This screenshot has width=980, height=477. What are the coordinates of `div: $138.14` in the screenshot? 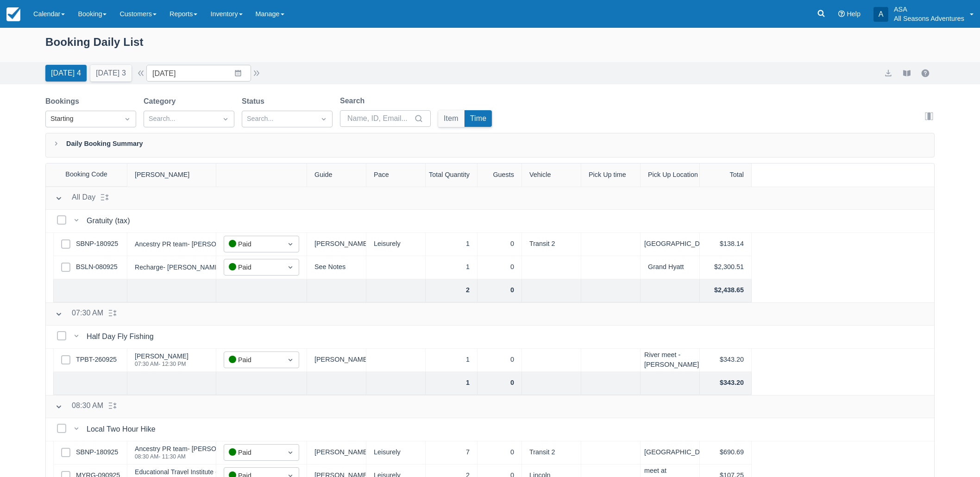 It's located at (725, 244).